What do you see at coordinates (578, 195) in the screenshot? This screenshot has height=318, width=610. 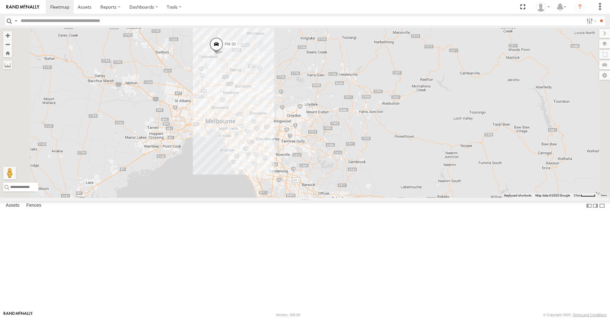 I see `span: 5 km` at bounding box center [578, 195].